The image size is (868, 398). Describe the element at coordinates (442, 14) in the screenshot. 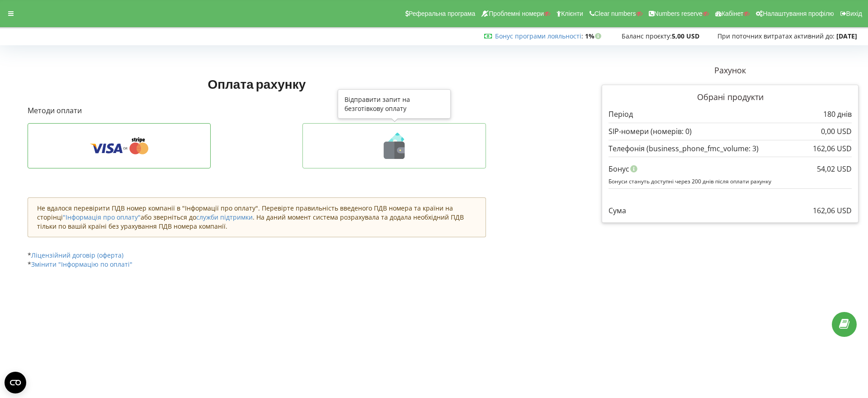

I see `span: Реферальна програма` at that location.